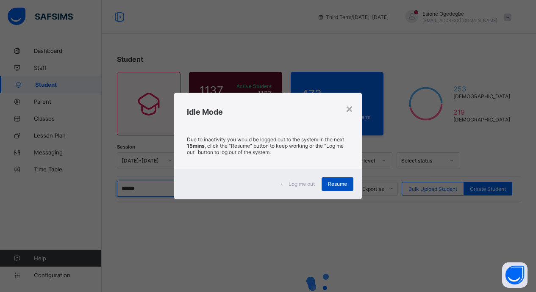 The image size is (536, 292). I want to click on p: Due to inactivity you would be logged out to the system in the next , click the "Resume" button t..., so click(268, 146).